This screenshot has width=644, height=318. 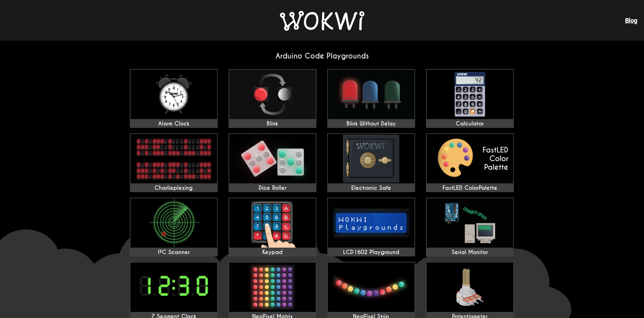 I want to click on img: Dice Roller, so click(x=273, y=159).